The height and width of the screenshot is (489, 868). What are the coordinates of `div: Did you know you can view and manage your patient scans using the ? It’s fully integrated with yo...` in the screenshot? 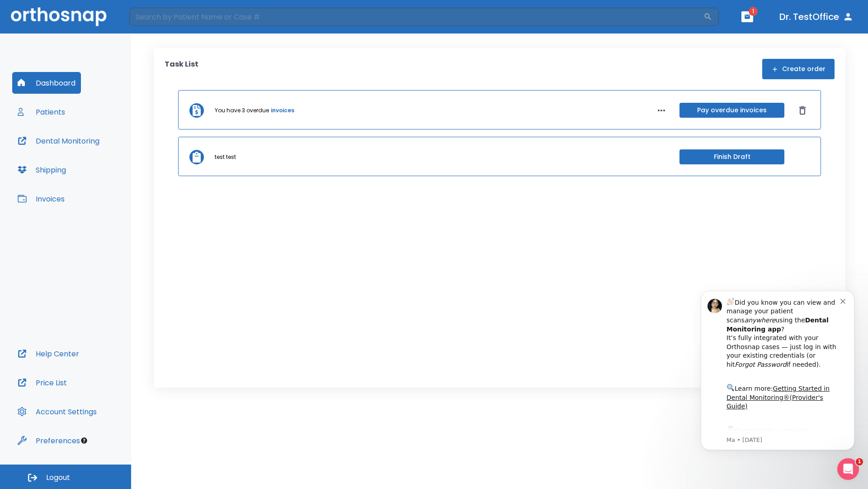 It's located at (96, 60).